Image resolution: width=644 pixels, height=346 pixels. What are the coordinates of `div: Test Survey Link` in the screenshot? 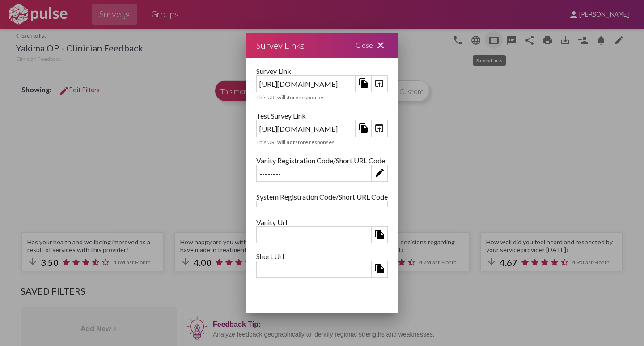 It's located at (322, 115).